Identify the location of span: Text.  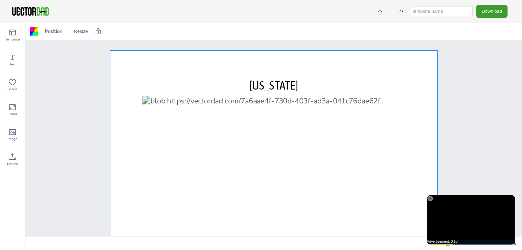
(12, 64).